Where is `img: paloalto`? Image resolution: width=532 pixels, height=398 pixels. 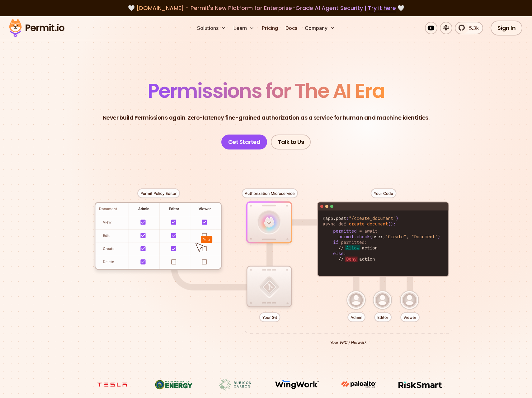
img: paloalto is located at coordinates (359, 385).